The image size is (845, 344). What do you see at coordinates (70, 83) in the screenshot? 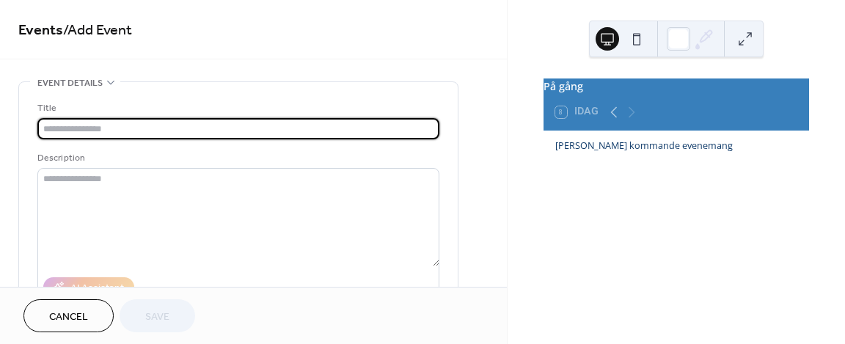
I see `span: Event details` at bounding box center [70, 83].